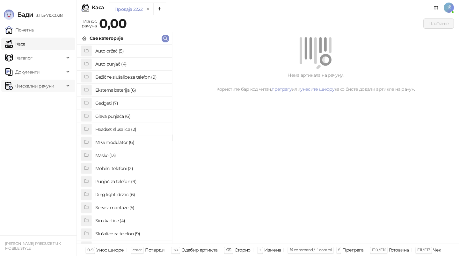 This screenshot has height=256, width=459. I want to click on h4: Slušalice za telefon (9), so click(131, 234).